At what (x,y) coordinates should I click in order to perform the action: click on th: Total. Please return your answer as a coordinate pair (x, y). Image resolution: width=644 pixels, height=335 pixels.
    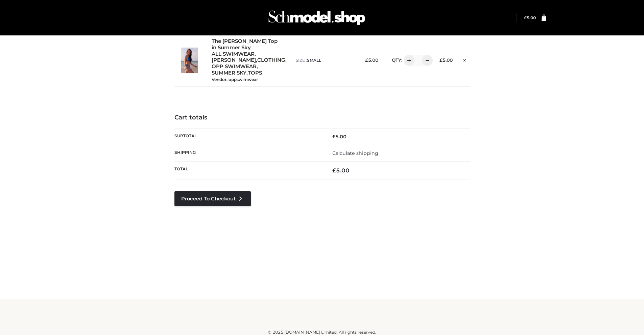
    Looking at the image, I should click on (248, 171).